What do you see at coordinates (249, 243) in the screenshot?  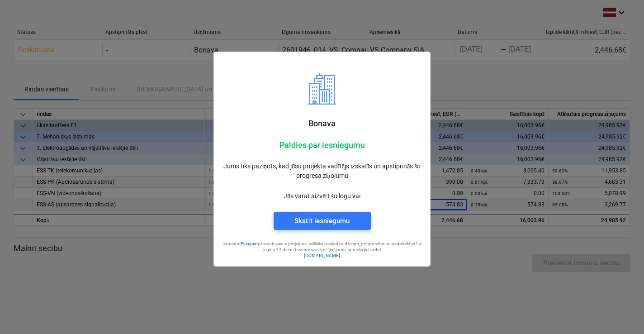 I see `a: Planyard` at bounding box center [249, 243].